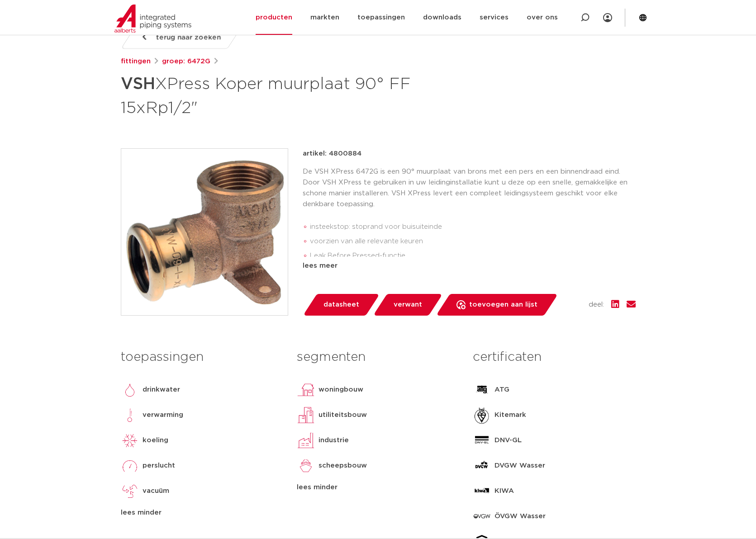 The width and height of the screenshot is (756, 539). What do you see at coordinates (502, 390) in the screenshot?
I see `p: ATG` at bounding box center [502, 390].